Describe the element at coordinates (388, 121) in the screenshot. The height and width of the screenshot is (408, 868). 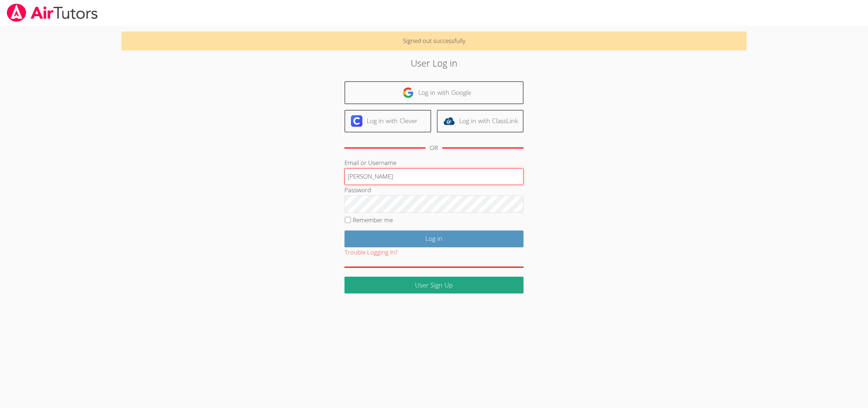
I see `a: Log in with Clever` at that location.